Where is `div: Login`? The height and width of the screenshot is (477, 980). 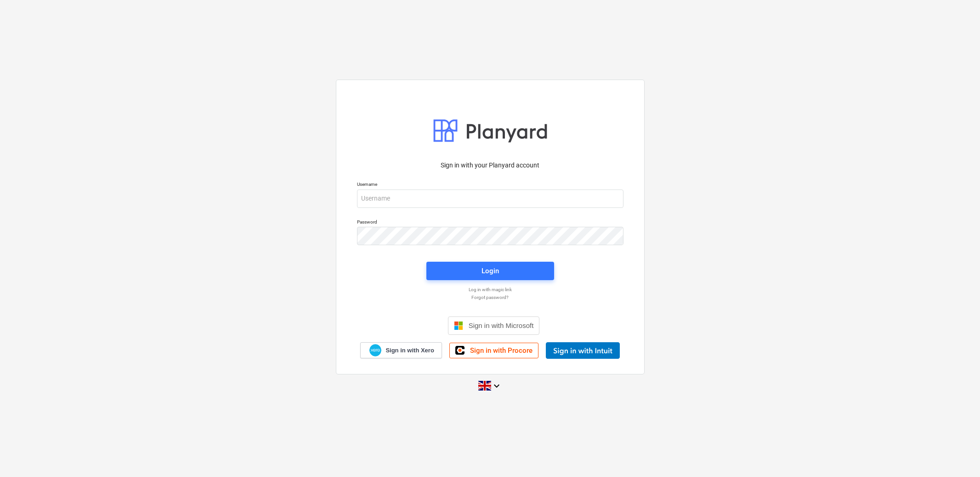 div: Login is located at coordinates (490, 271).